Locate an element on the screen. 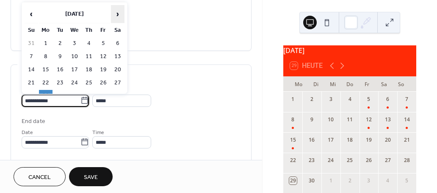 The width and height of the screenshot is (437, 193). div: 19 is located at coordinates (369, 140).